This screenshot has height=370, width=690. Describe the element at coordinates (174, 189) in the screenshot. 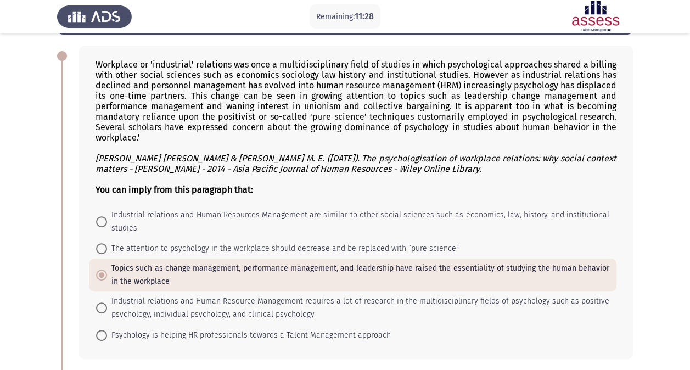

I see `b: You can imply from this paragraph that:` at that location.